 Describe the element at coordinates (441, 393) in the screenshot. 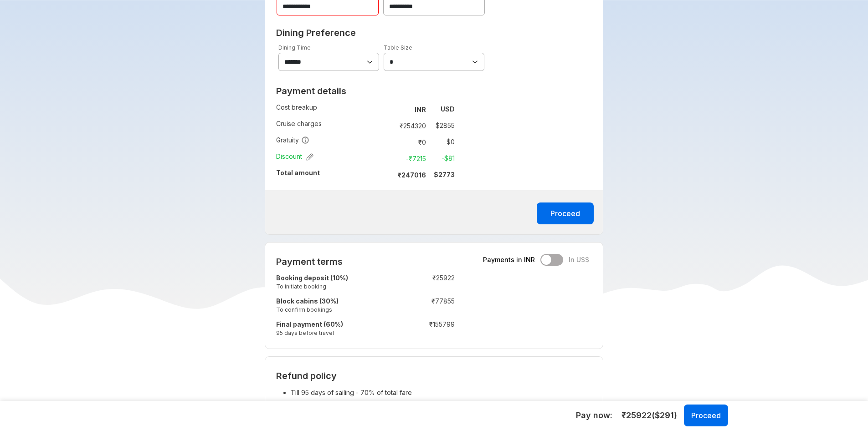

I see `li: Till 95 days of sailing - 70% of total fare` at that location.